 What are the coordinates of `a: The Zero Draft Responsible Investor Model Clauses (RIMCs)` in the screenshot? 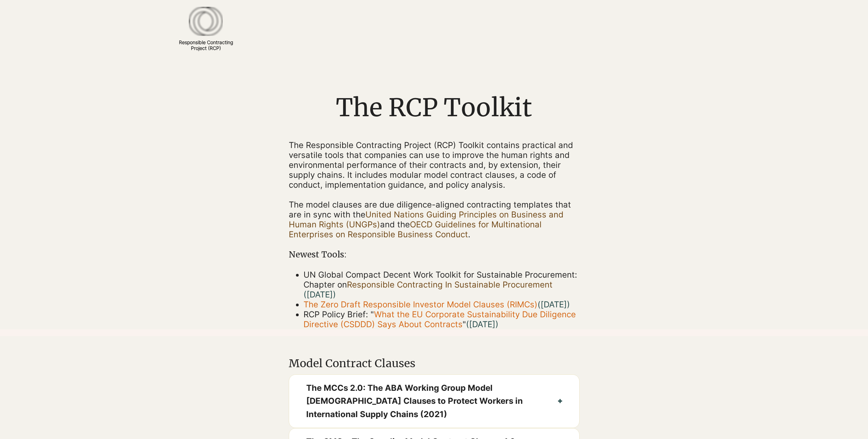 It's located at (420, 304).